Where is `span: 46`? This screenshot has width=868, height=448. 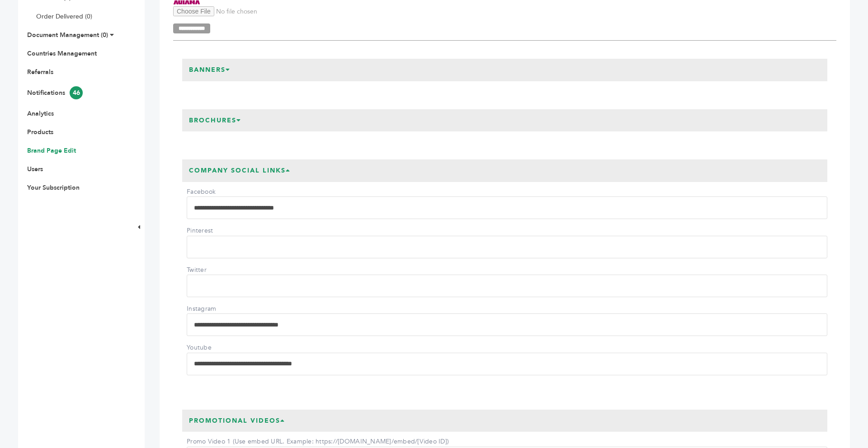
span: 46 is located at coordinates (76, 93).